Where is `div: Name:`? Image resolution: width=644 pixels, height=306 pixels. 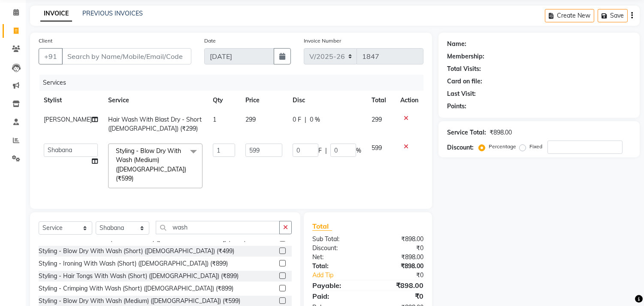 div: Name: is located at coordinates (456, 44).